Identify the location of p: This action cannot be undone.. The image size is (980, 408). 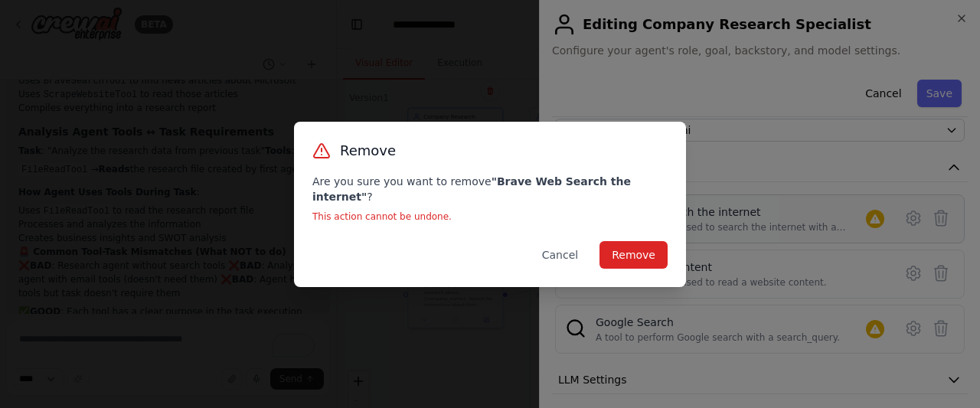
(490, 217).